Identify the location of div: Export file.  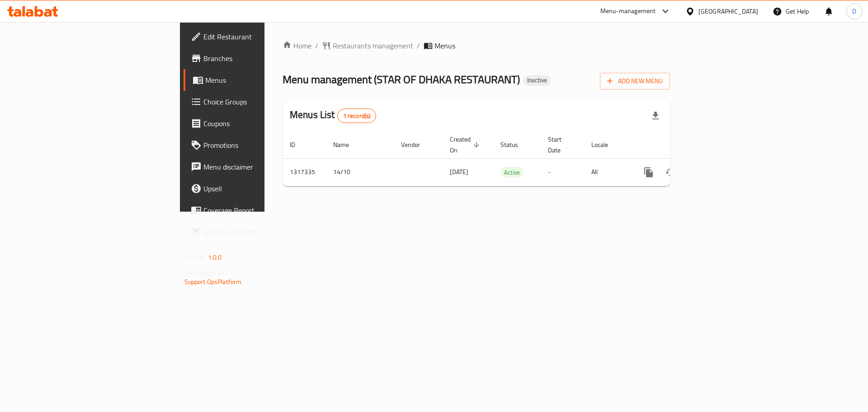
(655, 116).